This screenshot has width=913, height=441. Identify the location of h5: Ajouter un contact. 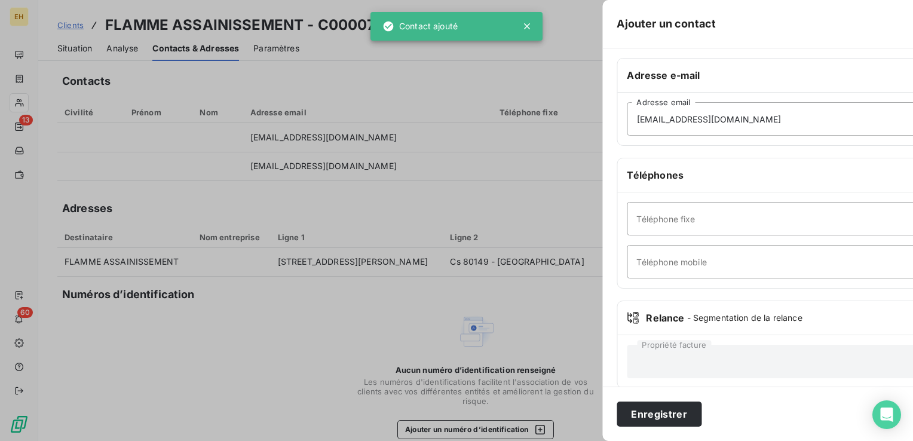
(666, 24).